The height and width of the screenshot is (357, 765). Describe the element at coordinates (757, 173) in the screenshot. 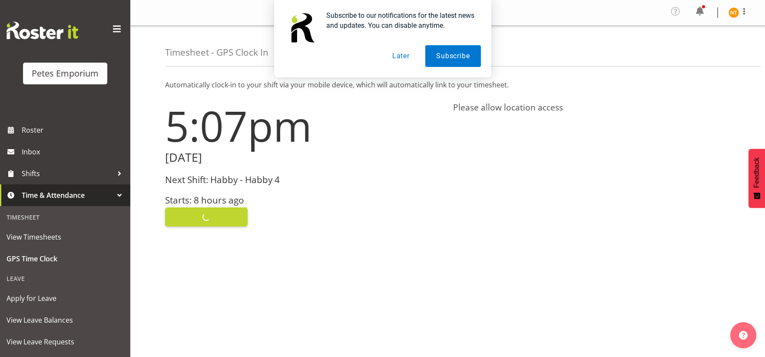

I see `span: Feedback` at that location.